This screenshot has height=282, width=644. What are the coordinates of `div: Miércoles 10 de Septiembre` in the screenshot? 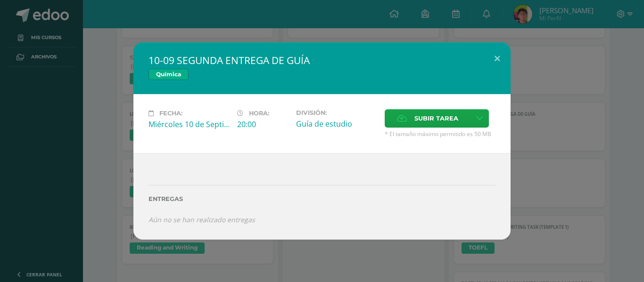 It's located at (189, 125).